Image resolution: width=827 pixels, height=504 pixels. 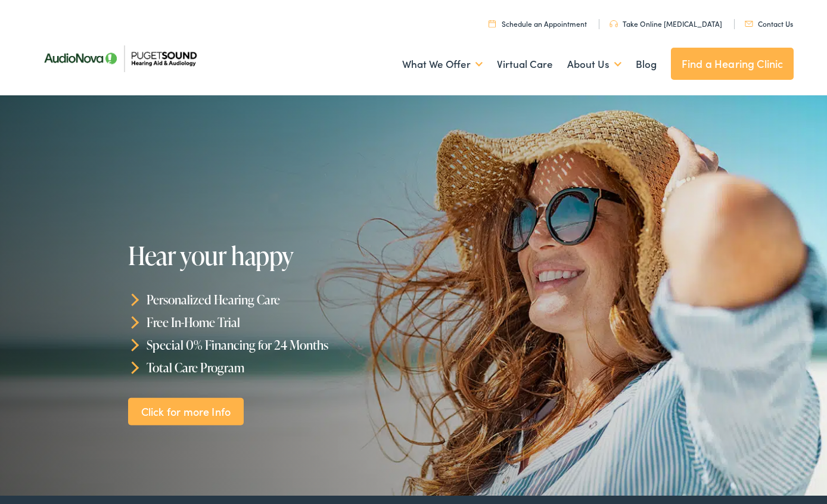 What do you see at coordinates (273, 367) in the screenshot?
I see `li: Total Care Program` at bounding box center [273, 367].